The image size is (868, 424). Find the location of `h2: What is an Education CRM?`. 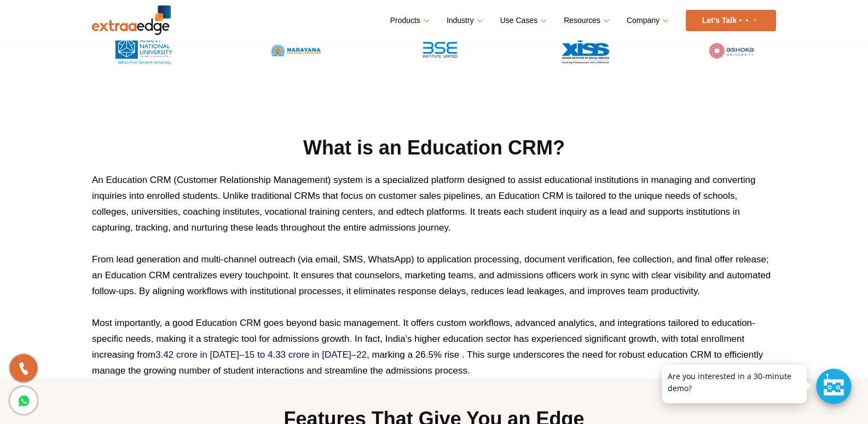

h2: What is an Education CRM? is located at coordinates (434, 148).